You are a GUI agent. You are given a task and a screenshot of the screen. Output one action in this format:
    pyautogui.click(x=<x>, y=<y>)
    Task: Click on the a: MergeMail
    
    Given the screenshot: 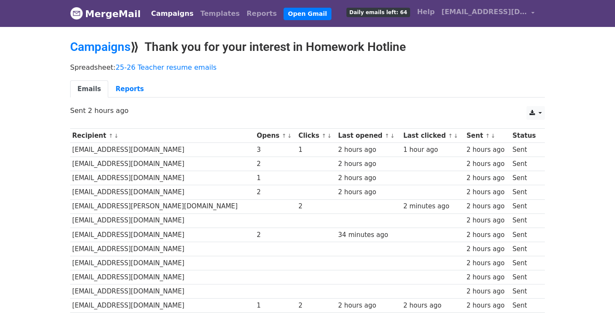 What is the action you would take?
    pyautogui.click(x=105, y=14)
    